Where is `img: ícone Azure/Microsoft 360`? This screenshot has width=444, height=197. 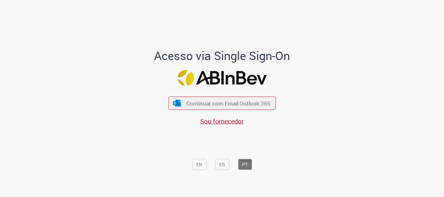 img: ícone Azure/Microsoft 360 is located at coordinates (177, 103).